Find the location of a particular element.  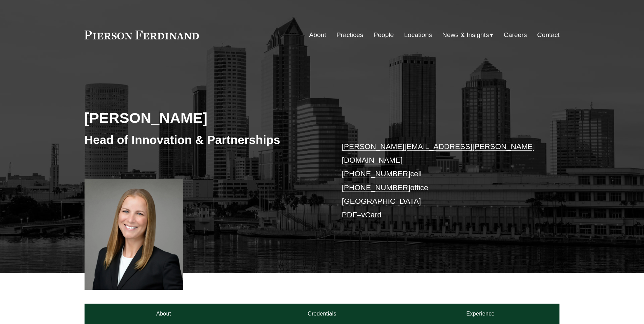

a: Contact is located at coordinates (548, 35).